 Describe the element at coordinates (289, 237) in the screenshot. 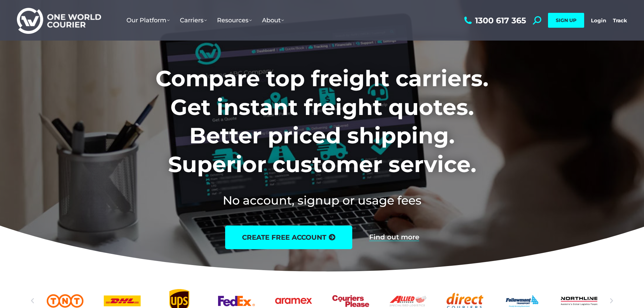

I see `a: create free account` at that location.